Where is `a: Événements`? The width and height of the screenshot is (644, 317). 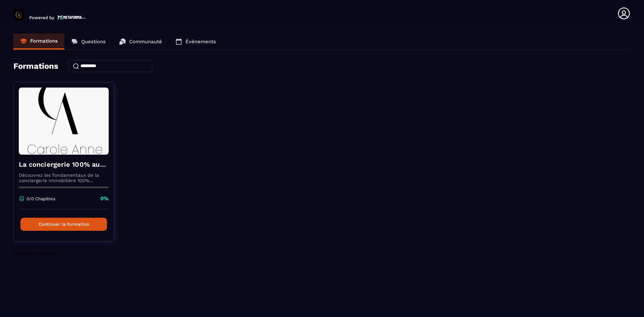
a: Événements is located at coordinates (195, 42).